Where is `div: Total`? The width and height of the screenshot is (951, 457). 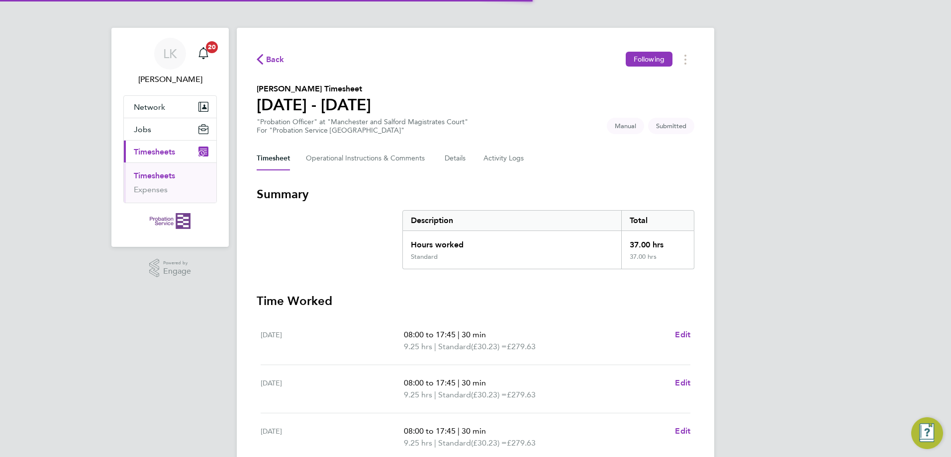
div: Total is located at coordinates (657, 221).